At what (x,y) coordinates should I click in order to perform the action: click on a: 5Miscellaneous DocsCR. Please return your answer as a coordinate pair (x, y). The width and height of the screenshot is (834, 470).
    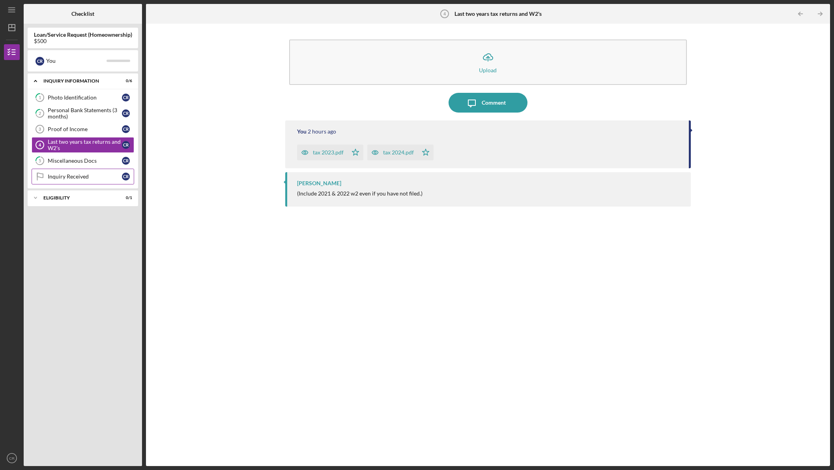
    Looking at the image, I should click on (83, 161).